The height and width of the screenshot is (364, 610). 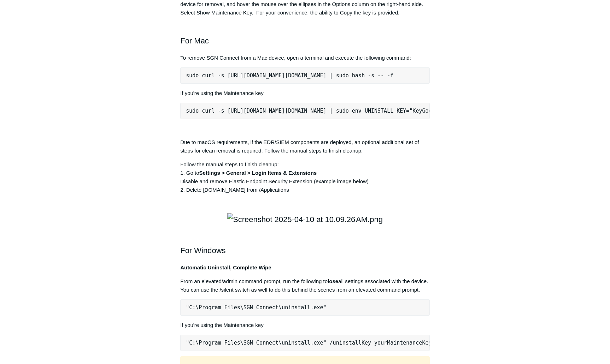 I want to click on strong: Settings > General > Login Items & Extensions, so click(x=258, y=173).